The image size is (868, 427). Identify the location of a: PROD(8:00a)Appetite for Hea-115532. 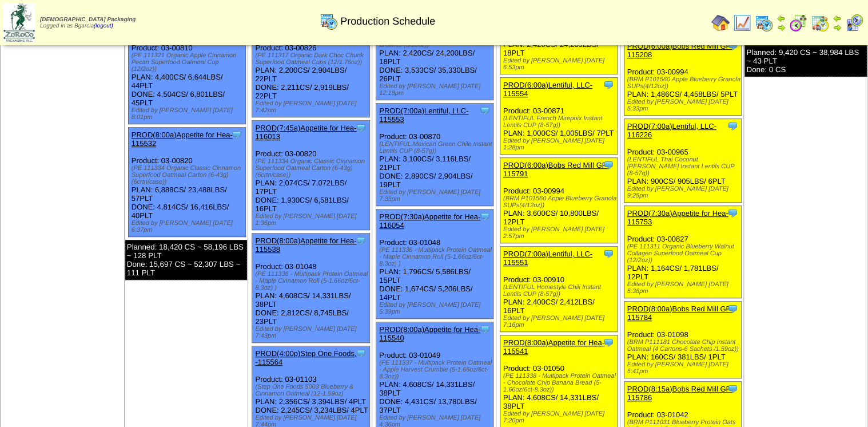
(182, 139).